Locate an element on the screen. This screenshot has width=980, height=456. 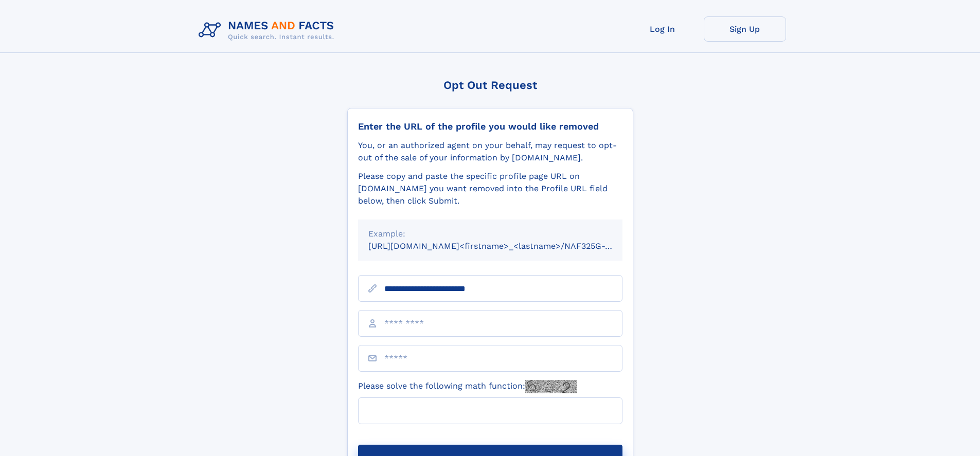
div: Enter the URL of the profile you would like removed is located at coordinates (490, 127).